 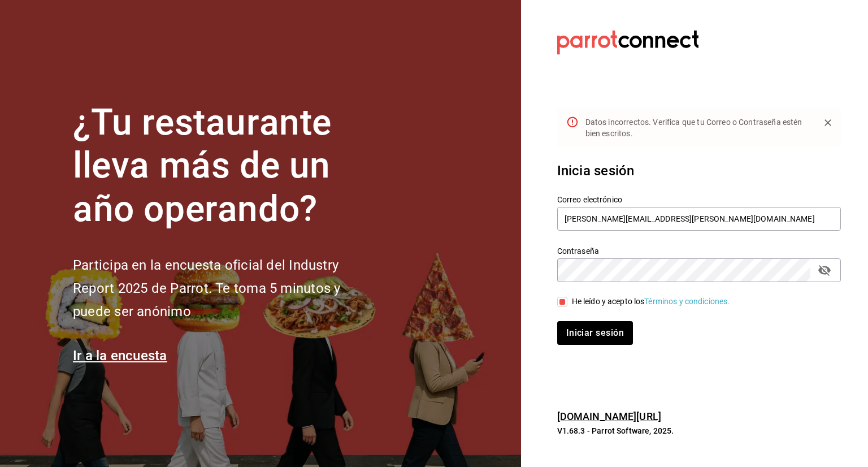 I want to click on h1: ¿Tu restaurante lleva más de un año operando?, so click(x=226, y=166).